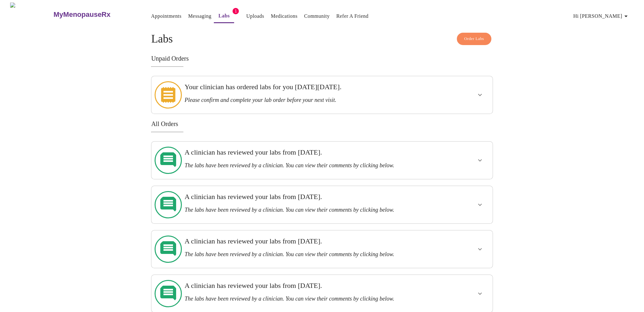 Image resolution: width=644 pixels, height=312 pixels. Describe the element at coordinates (353, 16) in the screenshot. I see `a: Refer a Friend` at that location.